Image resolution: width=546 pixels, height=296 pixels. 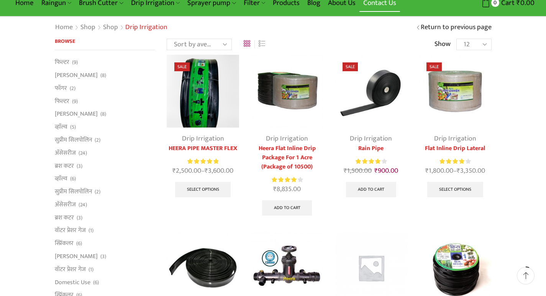 What do you see at coordinates (287, 91) in the screenshot?
I see `img: Flat Inline` at bounding box center [287, 91].